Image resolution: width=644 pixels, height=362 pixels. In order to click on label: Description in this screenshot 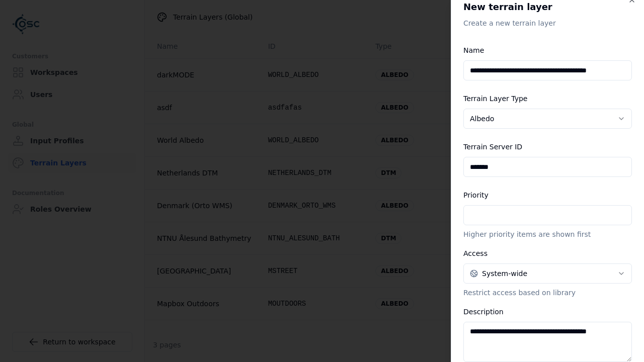, I will do `click(483, 312)`.